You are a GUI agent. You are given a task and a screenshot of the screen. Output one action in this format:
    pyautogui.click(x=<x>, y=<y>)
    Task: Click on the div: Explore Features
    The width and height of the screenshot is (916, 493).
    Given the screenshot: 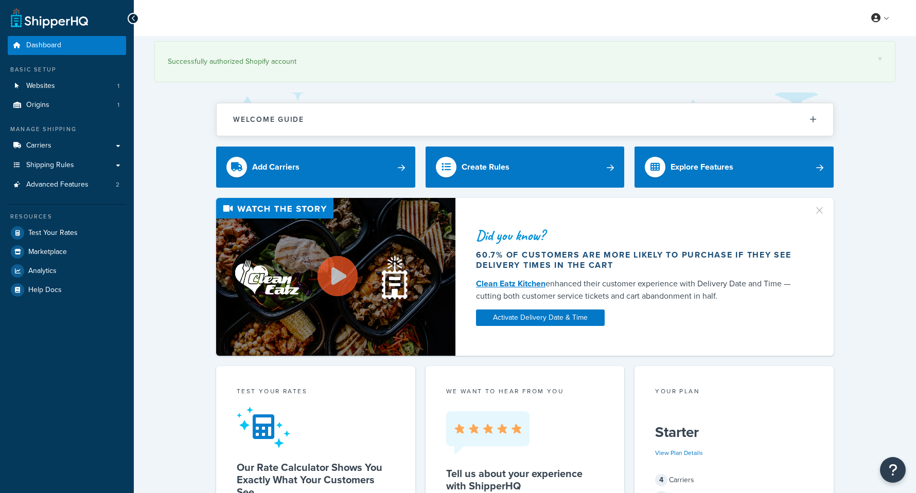 What is the action you would take?
    pyautogui.click(x=702, y=167)
    